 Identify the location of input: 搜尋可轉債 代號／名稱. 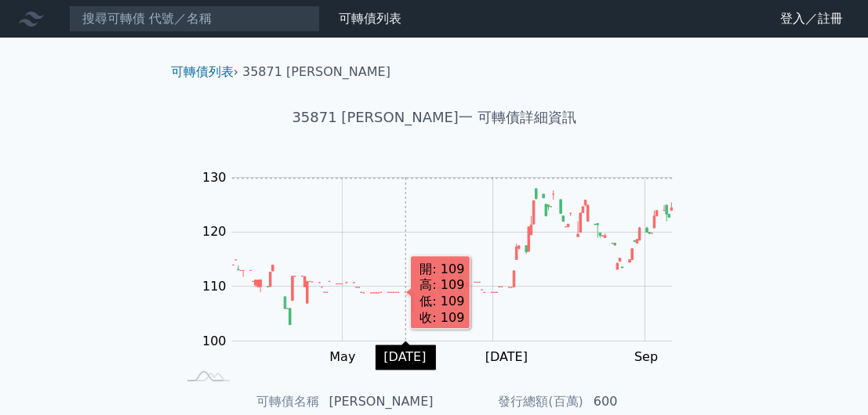
(194, 19).